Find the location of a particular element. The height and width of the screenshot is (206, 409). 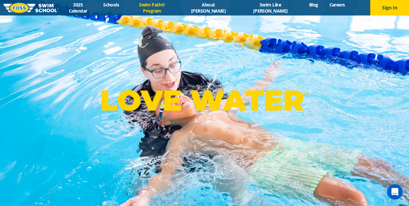

a: Careers is located at coordinates (337, 5).